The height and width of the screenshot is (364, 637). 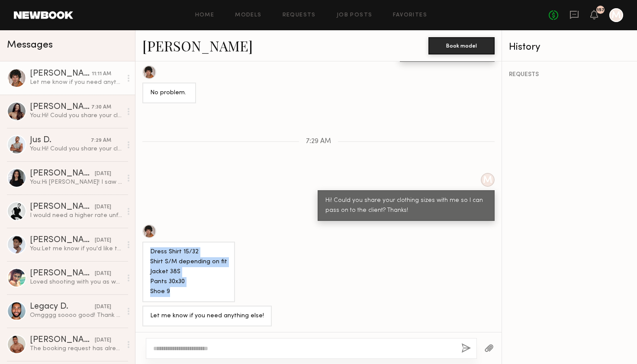 I want to click on div: 11:11 AM, so click(x=101, y=74).